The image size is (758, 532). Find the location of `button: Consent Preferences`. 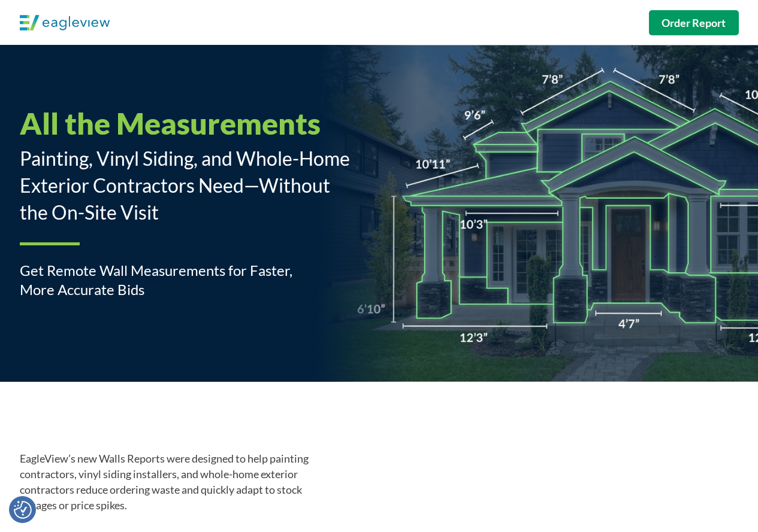

button: Consent Preferences is located at coordinates (22, 510).